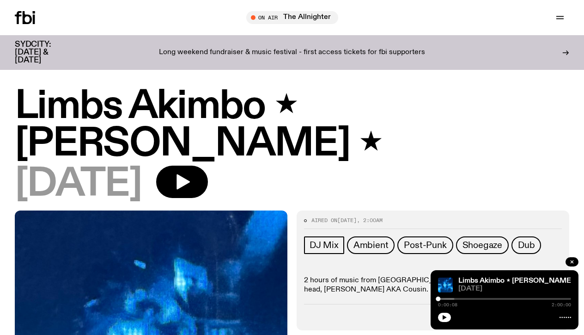 The width and height of the screenshot is (584, 335). I want to click on span: 2:00:00, so click(562, 305).